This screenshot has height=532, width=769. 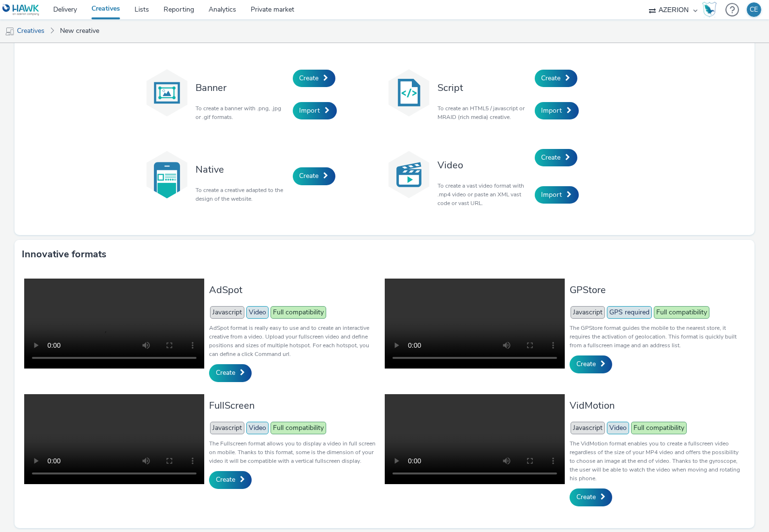 I want to click on span: GPS required, so click(x=629, y=312).